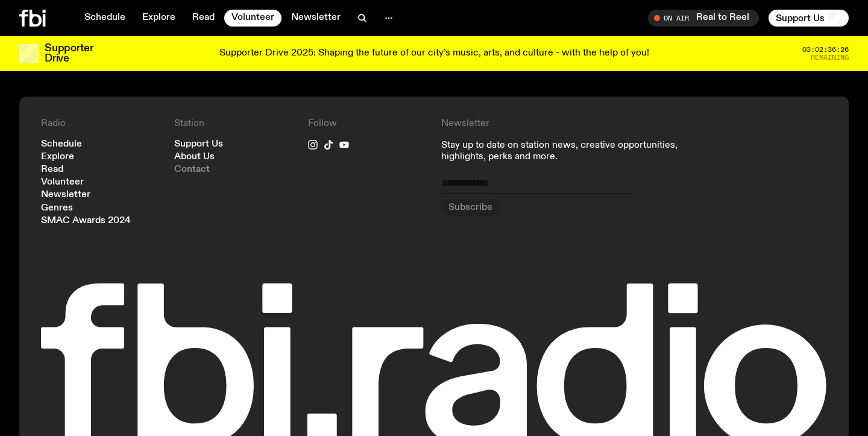 The height and width of the screenshot is (436, 868). I want to click on button: Subscribe, so click(470, 207).